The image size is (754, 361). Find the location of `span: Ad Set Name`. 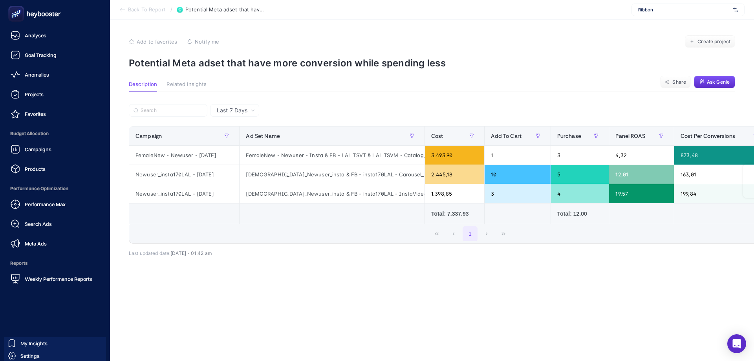

span: Ad Set Name is located at coordinates (263, 136).